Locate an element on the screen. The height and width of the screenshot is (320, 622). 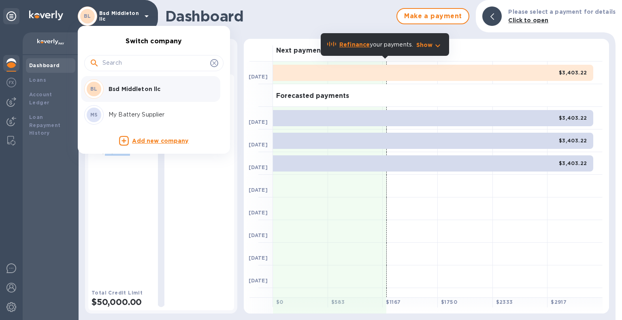
p: Add new company is located at coordinates (160, 141).